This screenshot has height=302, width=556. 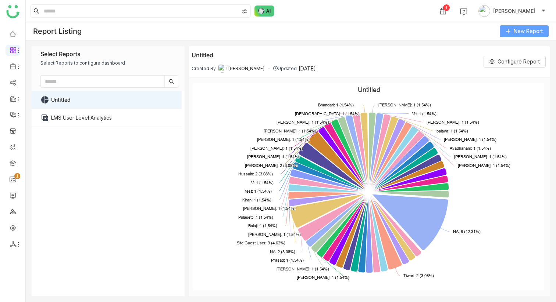 What do you see at coordinates (63, 31) in the screenshot?
I see `div: Report Listing` at bounding box center [63, 31].